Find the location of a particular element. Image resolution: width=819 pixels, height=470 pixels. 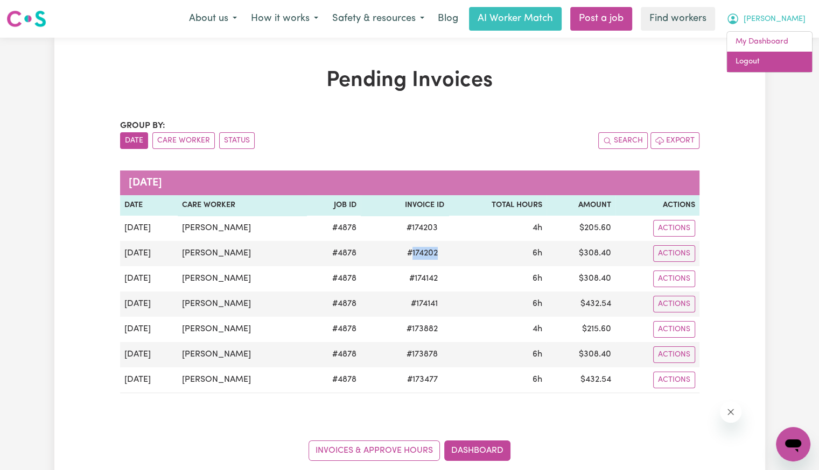

span: # 174202 is located at coordinates (422, 254).